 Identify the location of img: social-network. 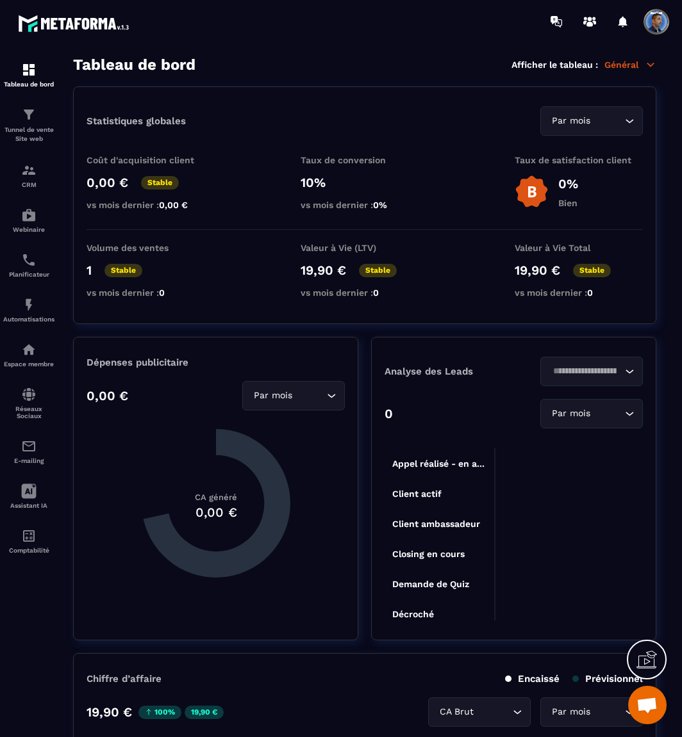
(29, 395).